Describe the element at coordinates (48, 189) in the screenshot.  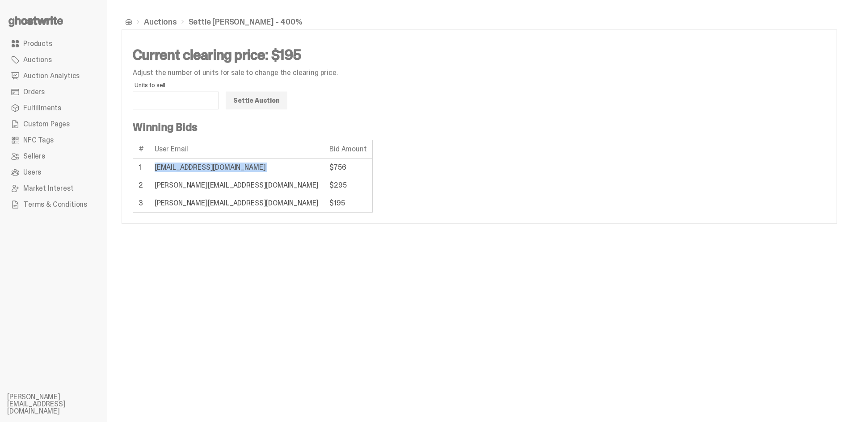
I see `span: Market Interest` at that location.